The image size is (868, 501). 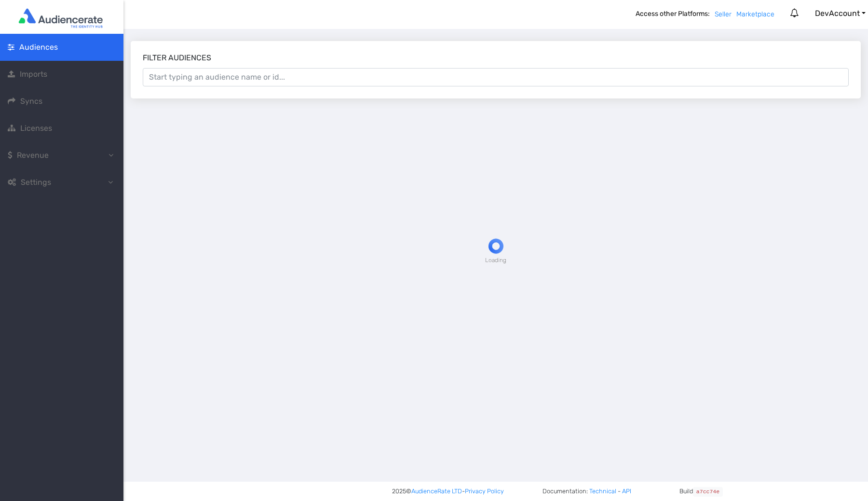 What do you see at coordinates (495, 246) in the screenshot?
I see `img: preloader` at bounding box center [495, 246].